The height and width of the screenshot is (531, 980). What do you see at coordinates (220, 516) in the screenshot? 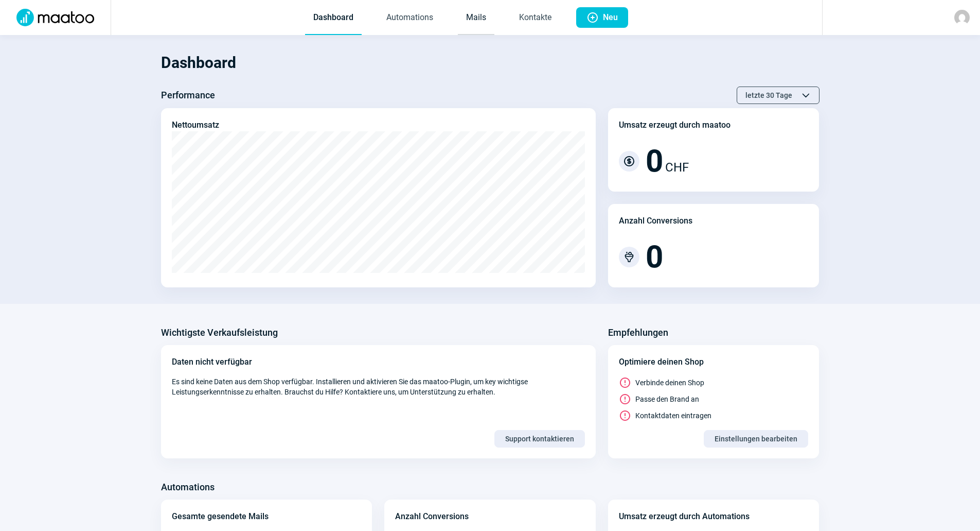
I see `div: Gesamte gesendete Mails` at bounding box center [220, 516].